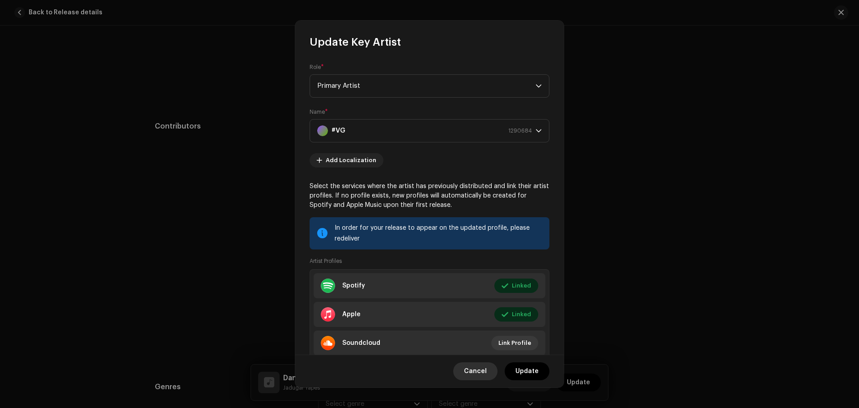 This screenshot has height=408, width=859. What do you see at coordinates (475, 371) in the screenshot?
I see `span: Cancel` at bounding box center [475, 371].